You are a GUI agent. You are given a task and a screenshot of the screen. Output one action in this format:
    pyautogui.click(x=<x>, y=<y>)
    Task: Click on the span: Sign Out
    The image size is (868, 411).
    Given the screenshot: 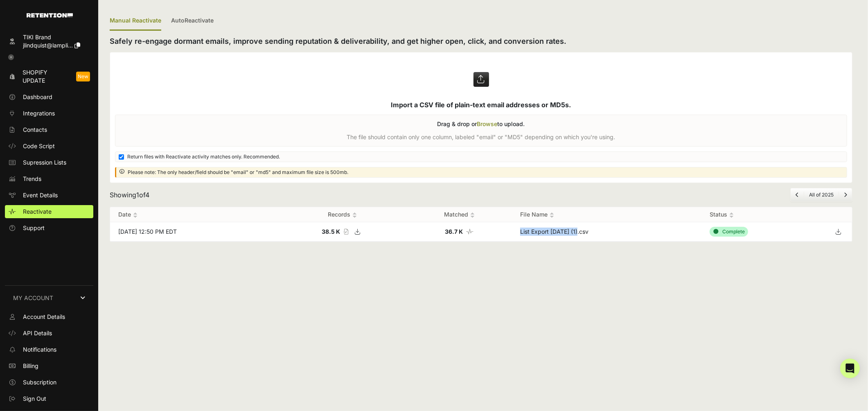 What is the action you would take?
    pyautogui.click(x=34, y=398)
    